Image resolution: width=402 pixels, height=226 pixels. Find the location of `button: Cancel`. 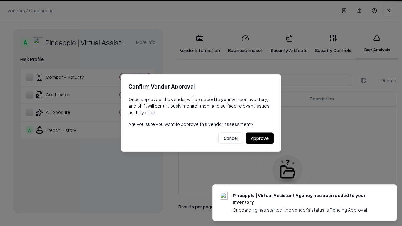

button: Cancel is located at coordinates (230, 138).